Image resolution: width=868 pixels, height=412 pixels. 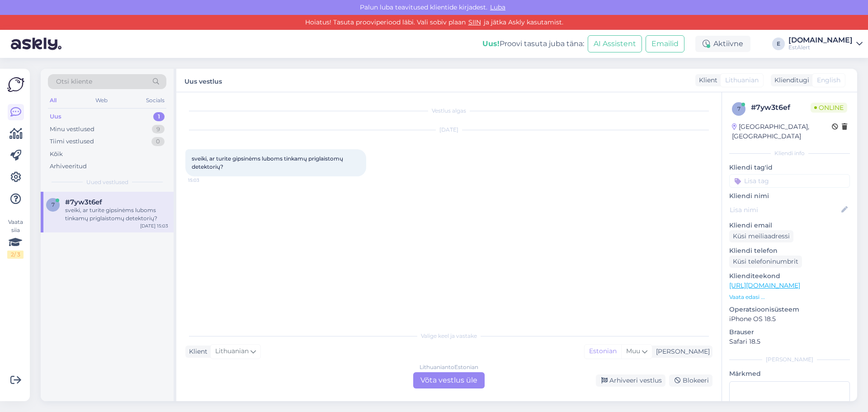 What do you see at coordinates (449, 380) in the screenshot?
I see `div: Võta vestlus üle` at bounding box center [449, 380].